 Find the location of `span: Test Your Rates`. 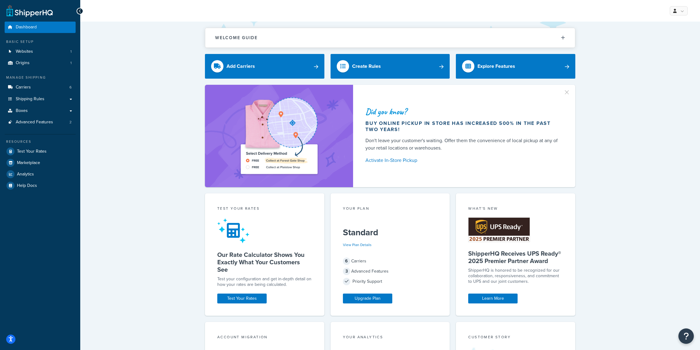

span: Test Your Rates is located at coordinates (32, 151).